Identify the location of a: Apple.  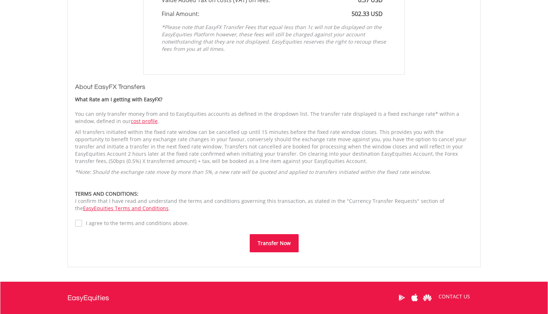
(415, 297).